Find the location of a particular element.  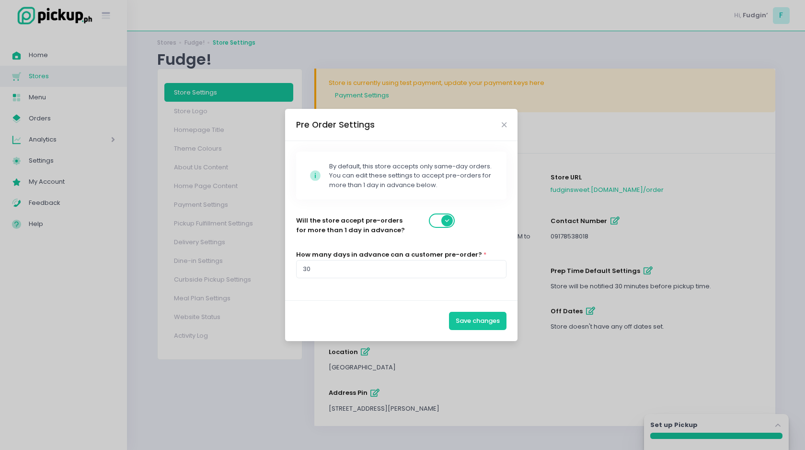

div: By default, this store accepts only same-day orders. You can edit these settings to accept pre-or... is located at coordinates (411, 175).